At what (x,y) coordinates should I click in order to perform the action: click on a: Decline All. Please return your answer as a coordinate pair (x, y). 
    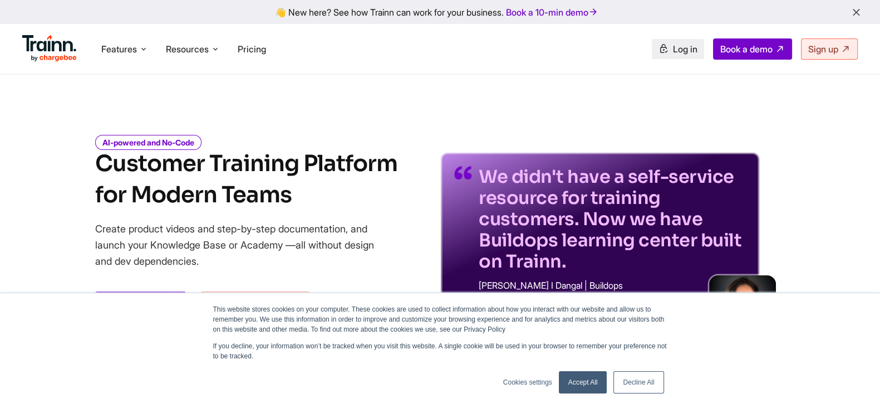
    Looking at the image, I should click on (639, 382).